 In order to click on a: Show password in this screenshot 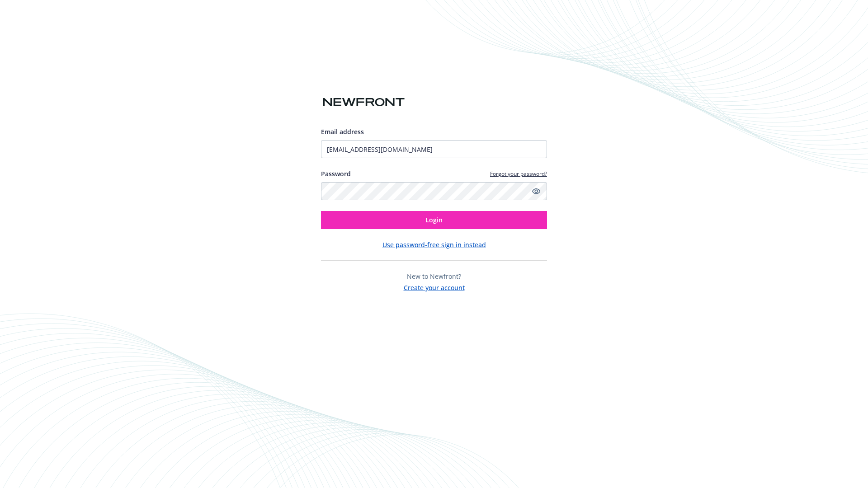, I will do `click(536, 191)`.